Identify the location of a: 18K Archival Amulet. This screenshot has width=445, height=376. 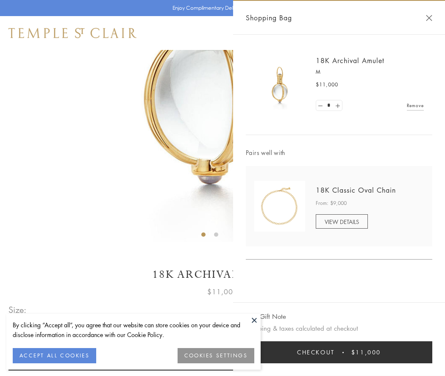
(350, 61).